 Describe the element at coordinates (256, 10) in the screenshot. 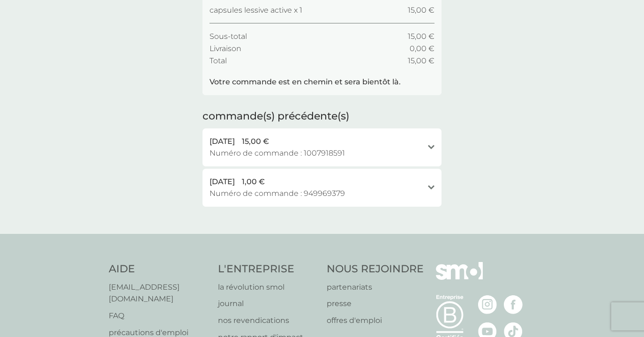

I see `span: capsules lessive active x 1` at that location.